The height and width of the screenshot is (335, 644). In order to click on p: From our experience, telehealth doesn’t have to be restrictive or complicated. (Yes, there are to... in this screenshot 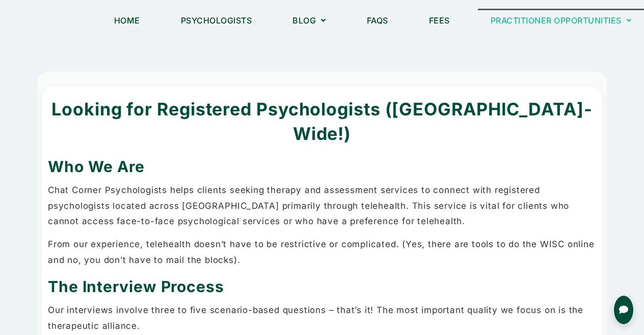, I will do `click(322, 252)`.